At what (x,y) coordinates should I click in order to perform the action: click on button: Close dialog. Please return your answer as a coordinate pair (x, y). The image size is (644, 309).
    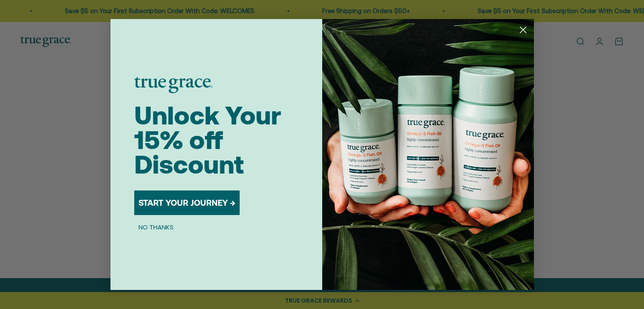
    Looking at the image, I should click on (523, 30).